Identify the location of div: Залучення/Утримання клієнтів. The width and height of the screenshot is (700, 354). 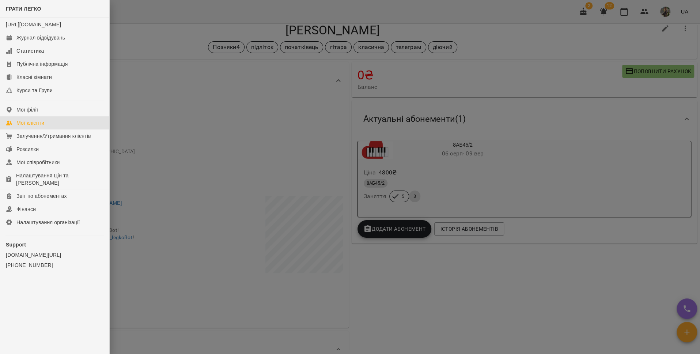
(54, 136).